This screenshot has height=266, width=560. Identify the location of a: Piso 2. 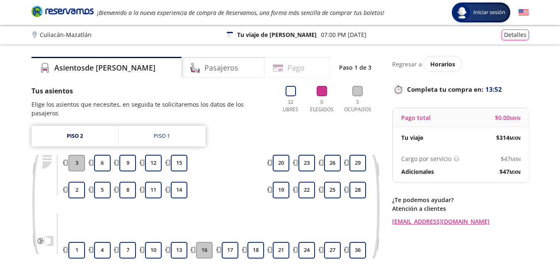
(75, 136).